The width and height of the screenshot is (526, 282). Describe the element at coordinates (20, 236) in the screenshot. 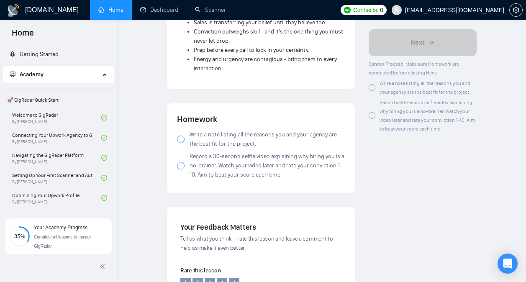

I see `span: 35%` at that location.